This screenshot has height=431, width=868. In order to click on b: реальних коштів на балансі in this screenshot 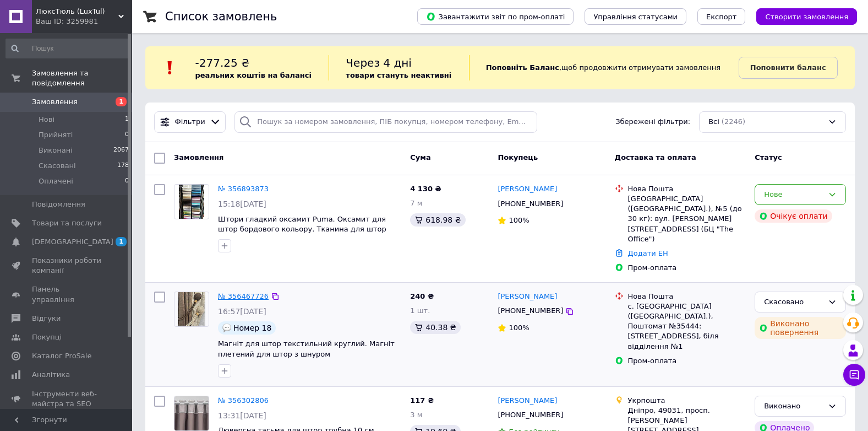, I will do `click(254, 75)`.